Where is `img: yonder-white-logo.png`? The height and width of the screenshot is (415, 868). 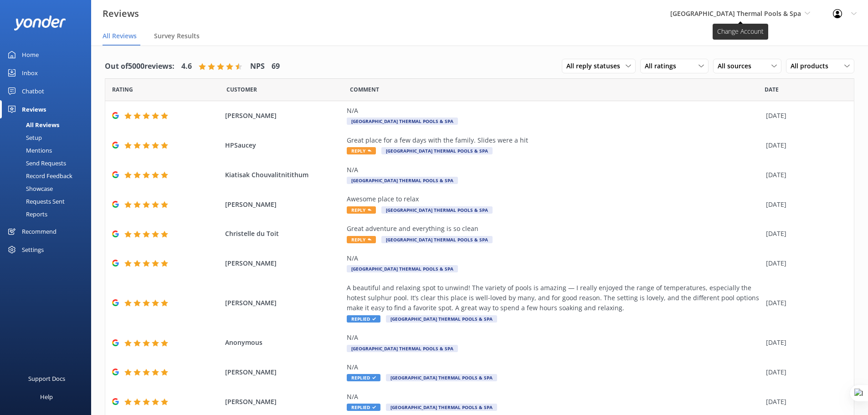 img: yonder-white-logo.png is located at coordinates (39, 23).